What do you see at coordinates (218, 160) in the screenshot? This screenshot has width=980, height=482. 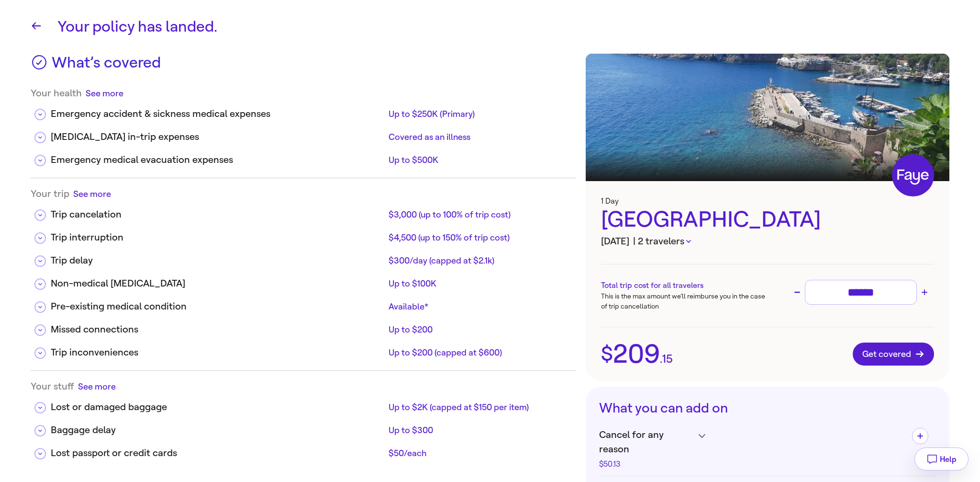 I see `div: Emergency medical evacuation expenses` at bounding box center [218, 160].